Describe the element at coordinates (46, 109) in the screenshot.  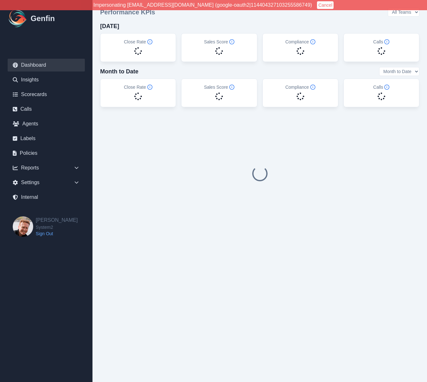
I see `a: Calls` at that location.